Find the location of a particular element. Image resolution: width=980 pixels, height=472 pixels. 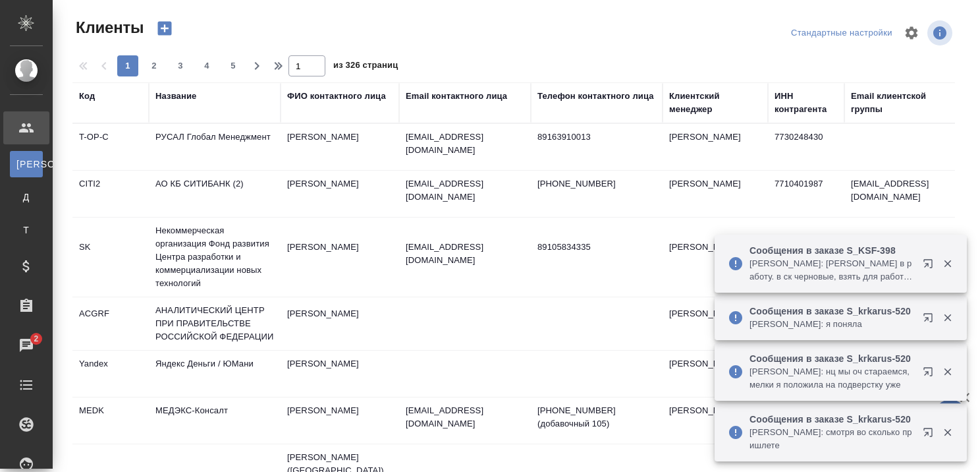

button: 5 is located at coordinates (233, 66).